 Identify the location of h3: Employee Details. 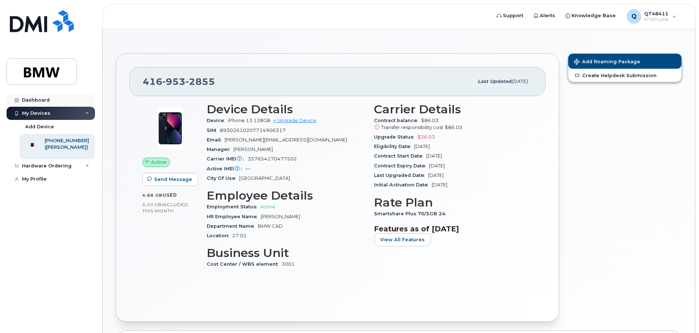
(286, 195).